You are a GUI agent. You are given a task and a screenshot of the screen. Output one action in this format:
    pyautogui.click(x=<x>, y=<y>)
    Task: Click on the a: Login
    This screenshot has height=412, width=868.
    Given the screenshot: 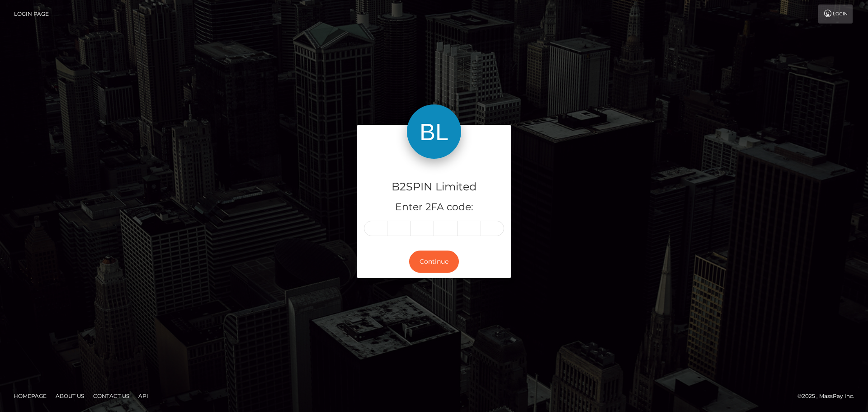 What is the action you would take?
    pyautogui.click(x=836, y=14)
    